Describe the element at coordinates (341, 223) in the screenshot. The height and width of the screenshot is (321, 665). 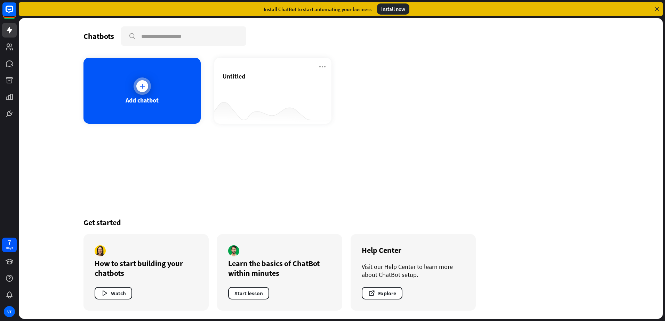
I see `div: Get started` at that location.